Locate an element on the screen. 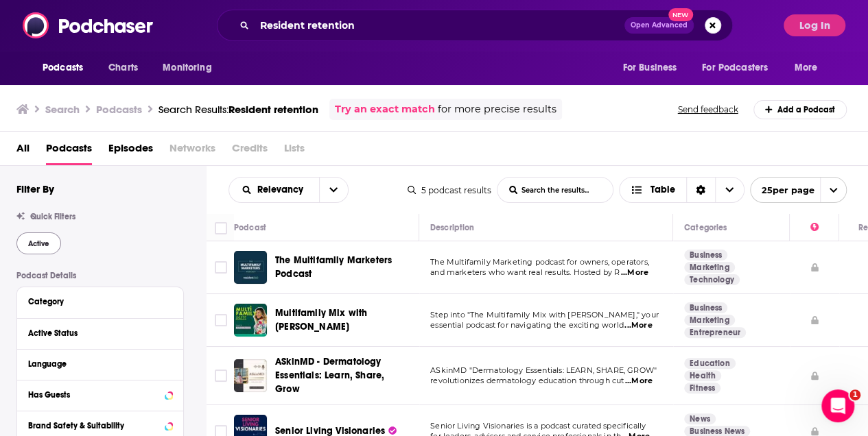 The height and width of the screenshot is (436, 868). h3: Podcasts is located at coordinates (119, 109).